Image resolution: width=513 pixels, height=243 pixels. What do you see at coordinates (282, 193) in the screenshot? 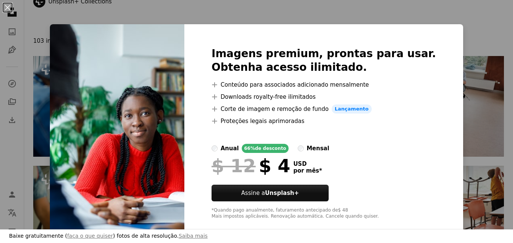
I see `strong: Unsplash+` at bounding box center [282, 193].